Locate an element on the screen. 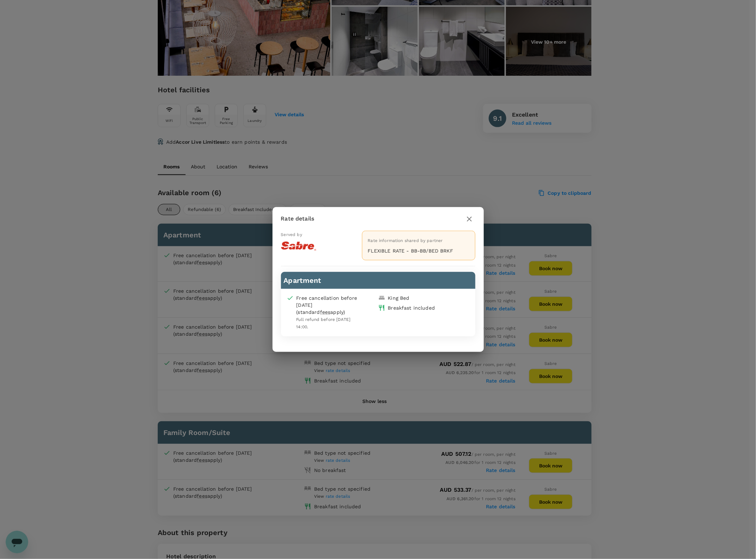 The height and width of the screenshot is (559, 756). span: Rate information shared by partner is located at coordinates (405, 241).